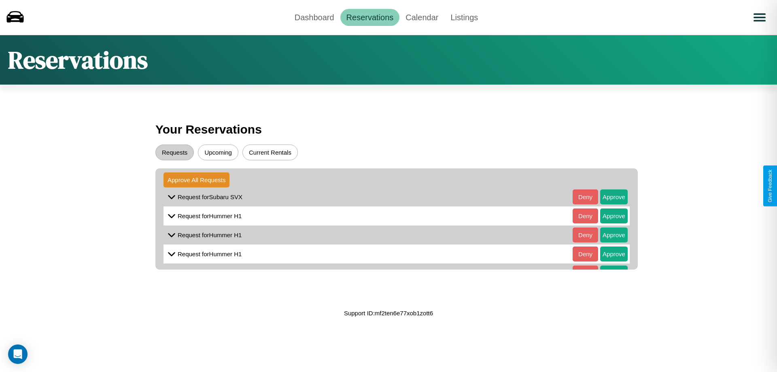  What do you see at coordinates (760, 17) in the screenshot?
I see `button: Open menu` at bounding box center [760, 17].